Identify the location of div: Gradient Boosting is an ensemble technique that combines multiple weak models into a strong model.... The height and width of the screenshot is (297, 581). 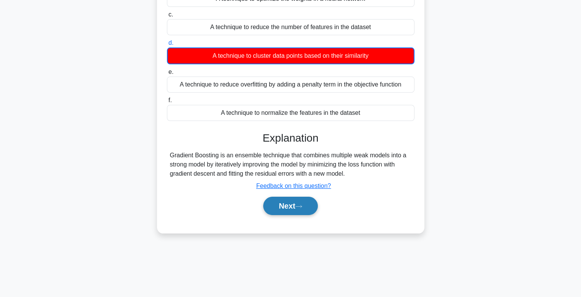
(291, 164).